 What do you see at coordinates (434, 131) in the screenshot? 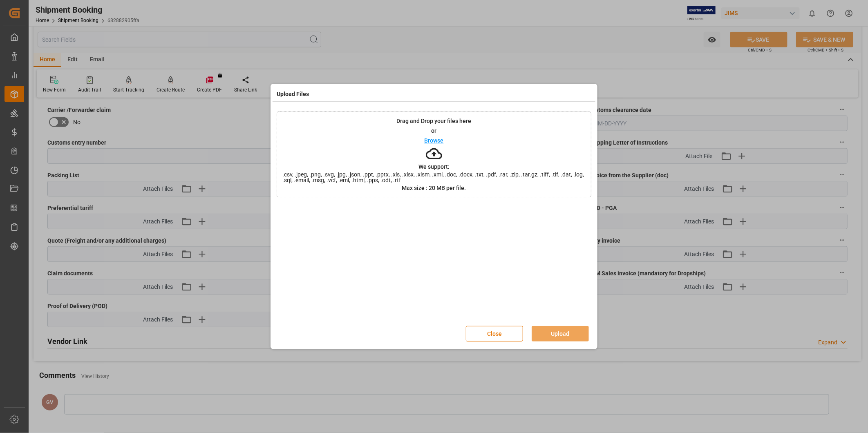
I see `p: or` at bounding box center [434, 131].